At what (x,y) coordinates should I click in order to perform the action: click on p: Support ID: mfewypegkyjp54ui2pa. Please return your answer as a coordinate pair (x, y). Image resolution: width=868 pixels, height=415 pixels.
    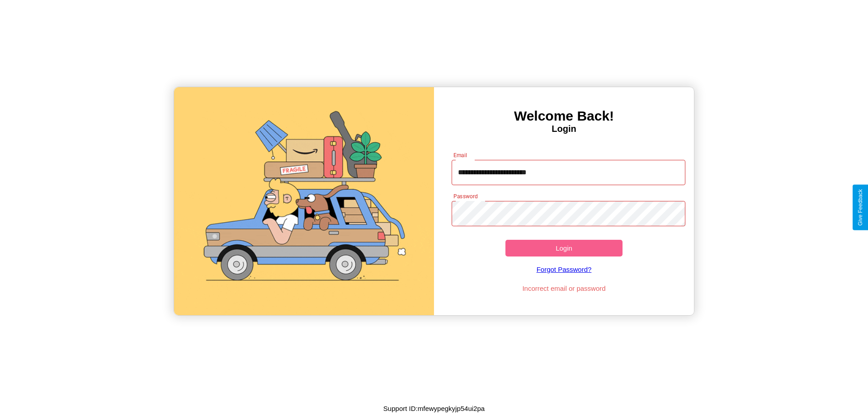
    Looking at the image, I should click on (434, 409).